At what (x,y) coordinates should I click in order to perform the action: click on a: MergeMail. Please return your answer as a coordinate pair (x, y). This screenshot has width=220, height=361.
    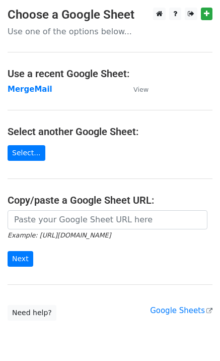
    Looking at the image, I should click on (30, 89).